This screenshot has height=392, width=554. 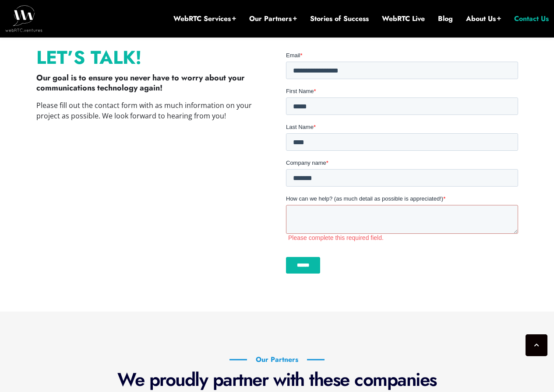 What do you see at coordinates (152, 111) in the screenshot?
I see `p: Please fill out the contact form with as much information on your project as possible. We look fo...` at bounding box center [152, 111].